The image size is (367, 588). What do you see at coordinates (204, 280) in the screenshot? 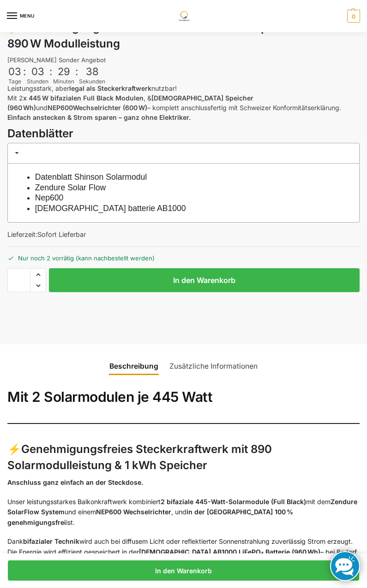
I see `button: In den Warenkorb` at bounding box center [204, 280].